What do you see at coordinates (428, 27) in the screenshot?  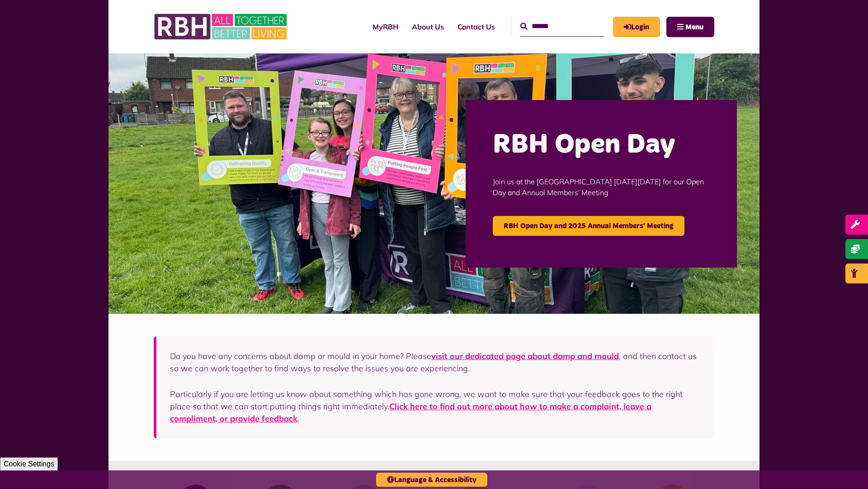 I see `a: About Us` at bounding box center [428, 27].